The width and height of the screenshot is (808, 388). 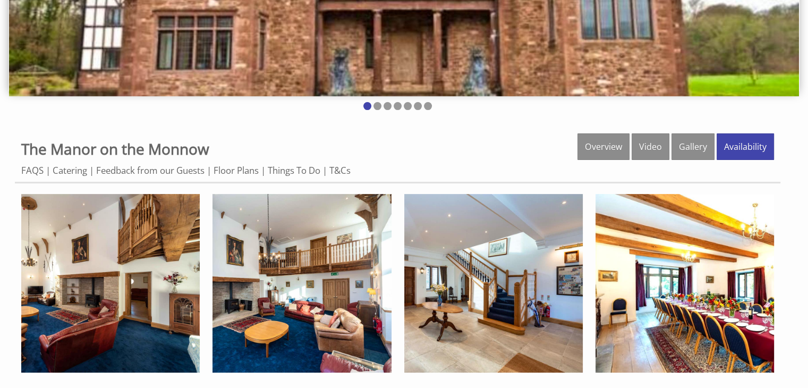 I want to click on a: Video, so click(x=650, y=147).